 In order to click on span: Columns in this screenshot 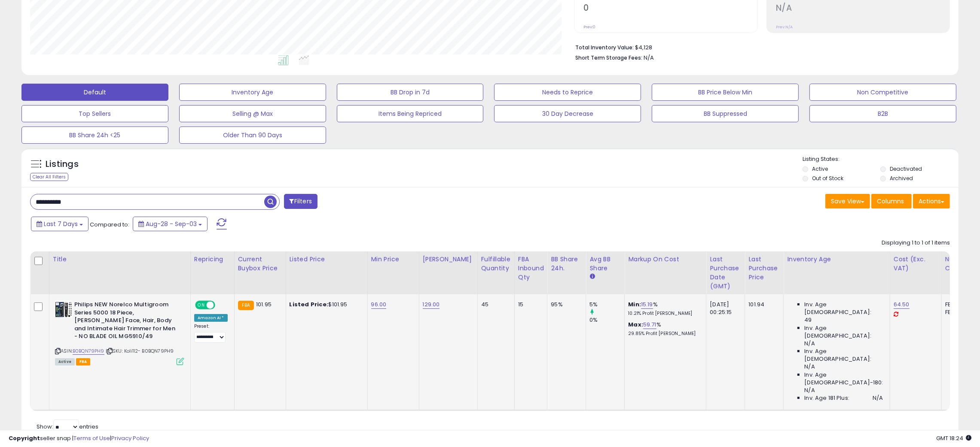, I will do `click(890, 202)`.